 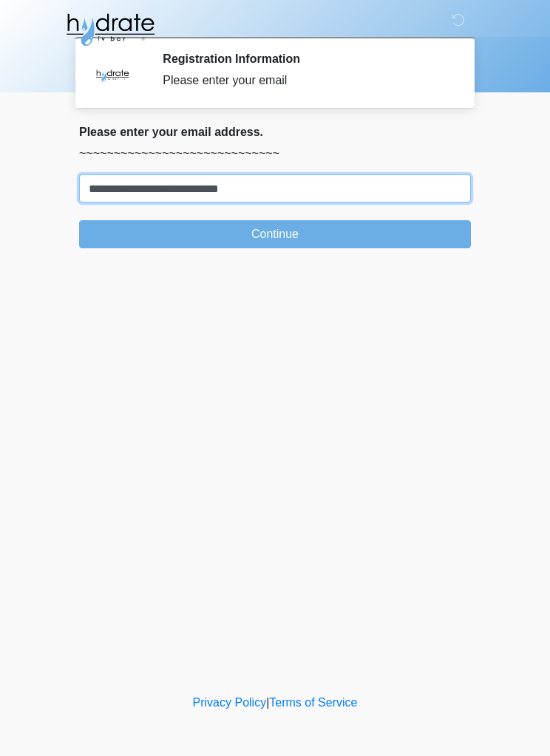 I want to click on button: Continue, so click(x=275, y=234).